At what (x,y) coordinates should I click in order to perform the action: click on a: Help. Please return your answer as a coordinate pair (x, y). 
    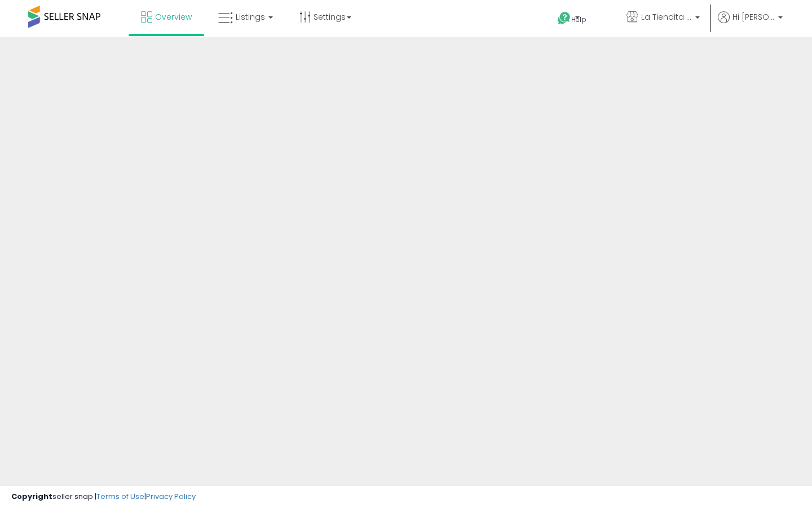
    Looking at the image, I should click on (579, 20).